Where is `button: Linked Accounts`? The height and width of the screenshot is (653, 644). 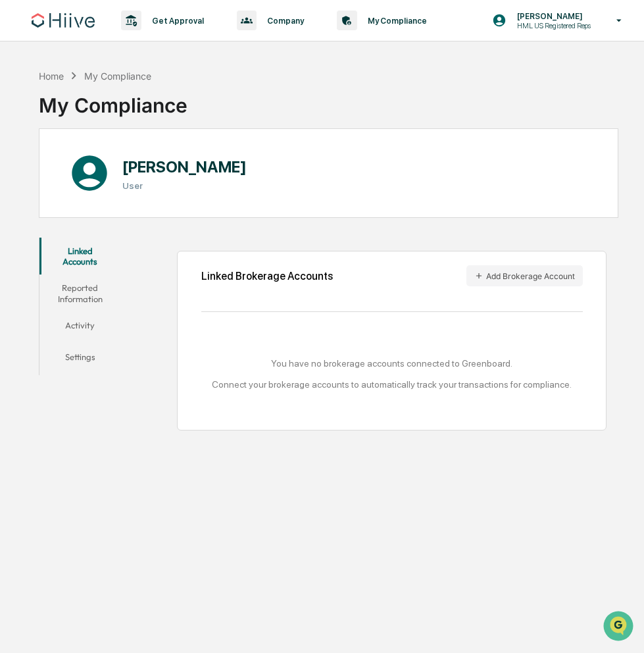
button: Linked Accounts is located at coordinates (80, 256).